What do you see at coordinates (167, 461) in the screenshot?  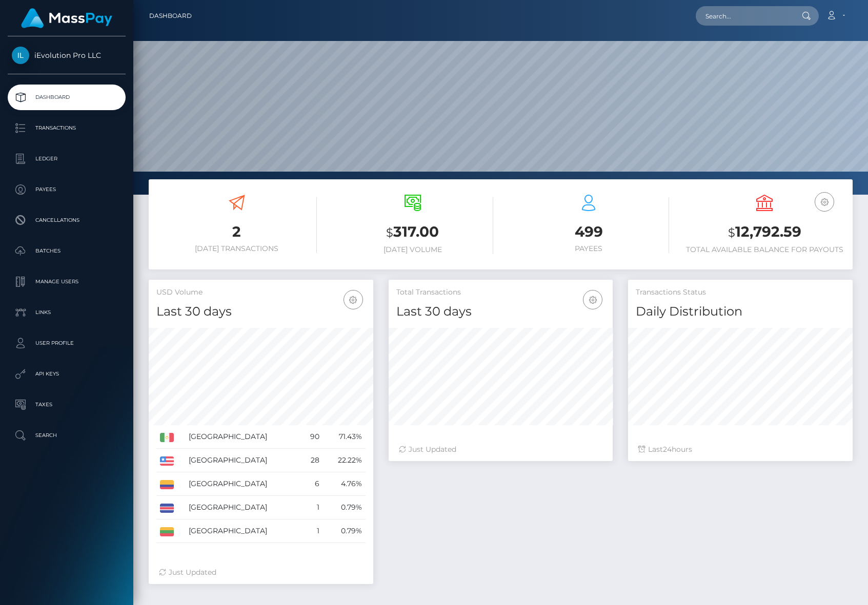 I see `img: US.png` at bounding box center [167, 461].